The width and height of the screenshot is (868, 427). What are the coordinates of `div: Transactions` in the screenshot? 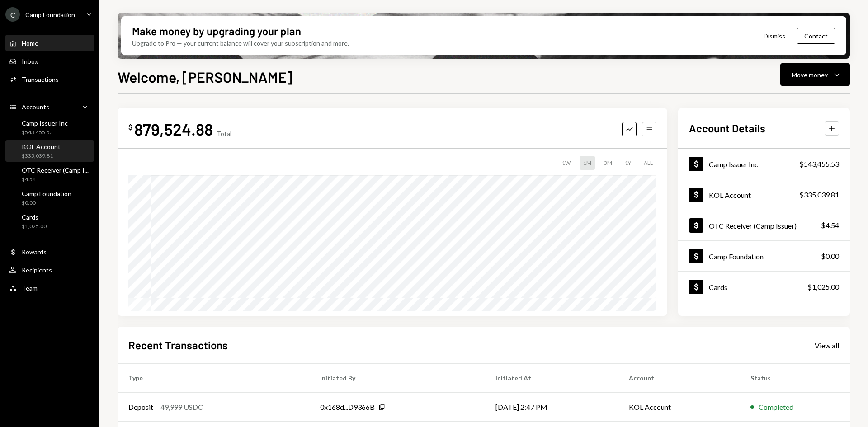 It's located at (40, 79).